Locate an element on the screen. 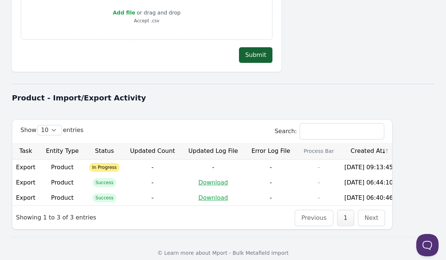 The height and width of the screenshot is (260, 446). p: Accept .csv is located at coordinates (147, 21).